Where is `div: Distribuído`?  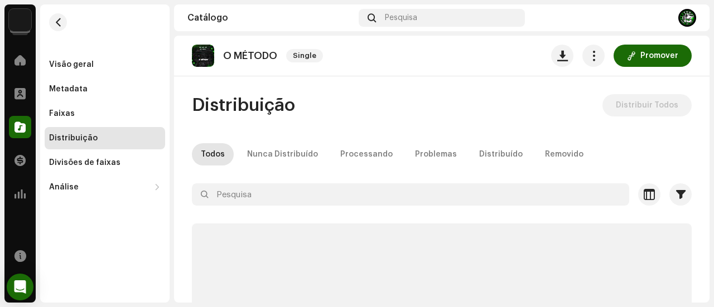 div: Distribuído is located at coordinates (501, 154).